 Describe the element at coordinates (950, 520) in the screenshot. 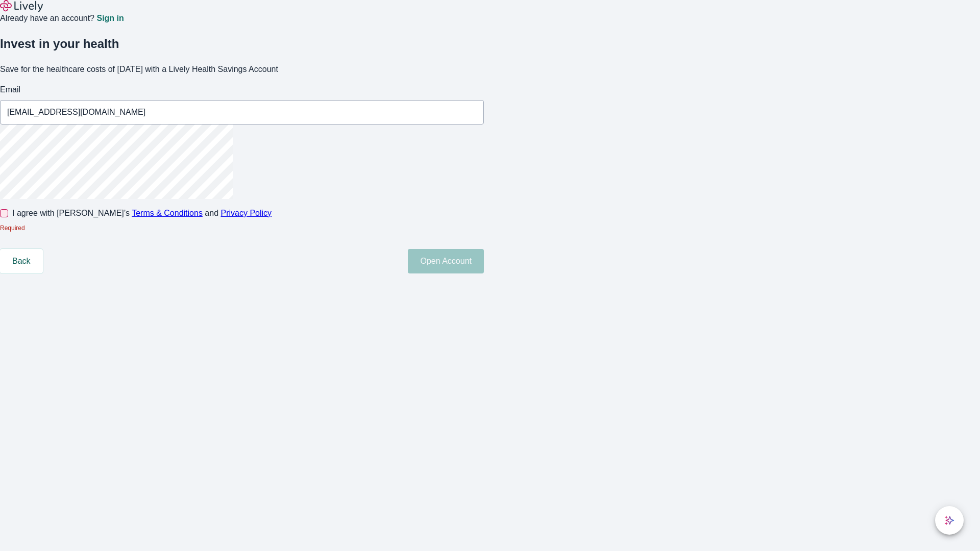

I see `button: chat` at that location.